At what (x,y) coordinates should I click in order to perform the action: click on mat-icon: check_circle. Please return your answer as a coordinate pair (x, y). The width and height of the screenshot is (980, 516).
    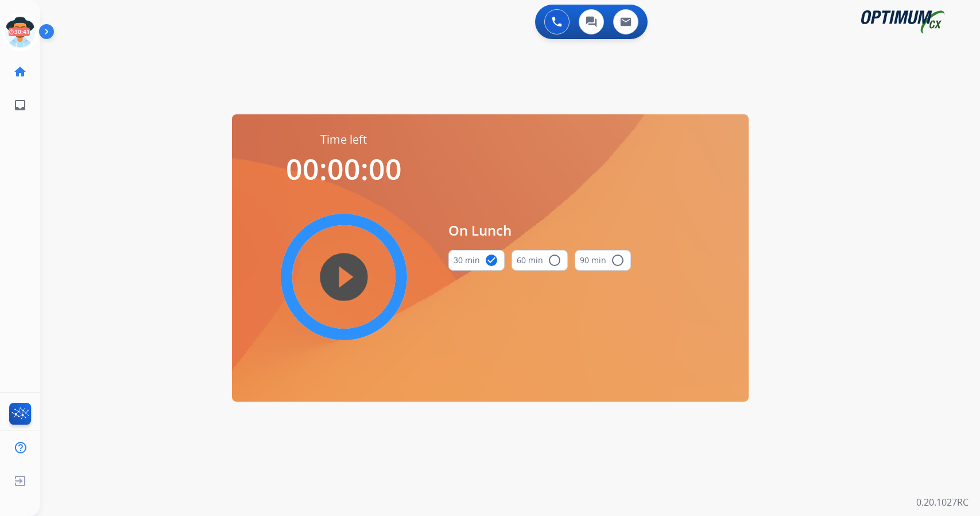
    Looking at the image, I should click on (492, 260).